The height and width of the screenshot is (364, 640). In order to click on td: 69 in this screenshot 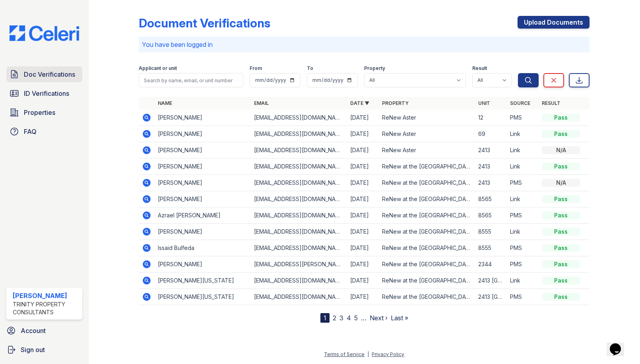, I will do `click(491, 134)`.